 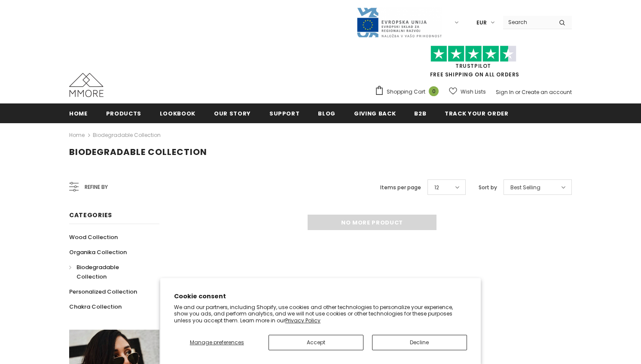 What do you see at coordinates (103, 291) in the screenshot?
I see `a: Personalized Collection` at bounding box center [103, 291].